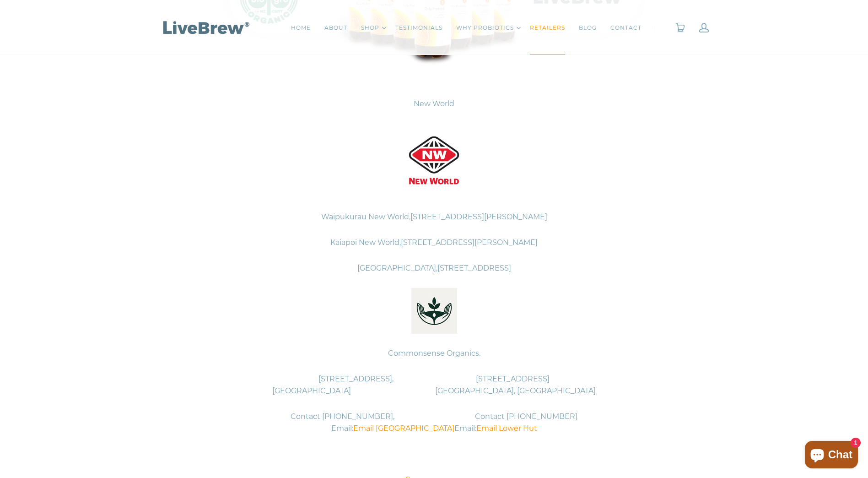 The height and width of the screenshot is (478, 868). Describe the element at coordinates (547, 28) in the screenshot. I see `a: RETAILERS` at that location.